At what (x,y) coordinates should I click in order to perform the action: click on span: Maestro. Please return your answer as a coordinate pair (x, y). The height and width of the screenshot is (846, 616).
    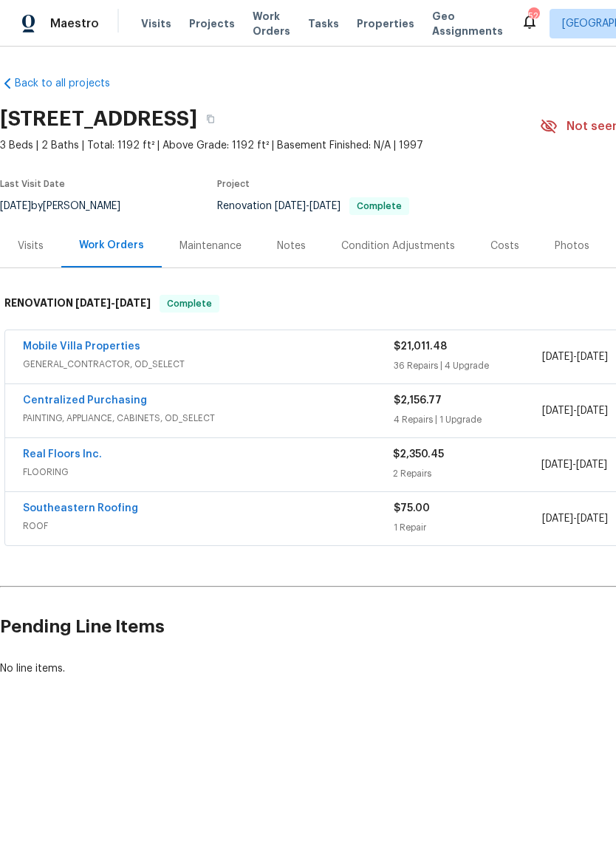
    Looking at the image, I should click on (75, 24).